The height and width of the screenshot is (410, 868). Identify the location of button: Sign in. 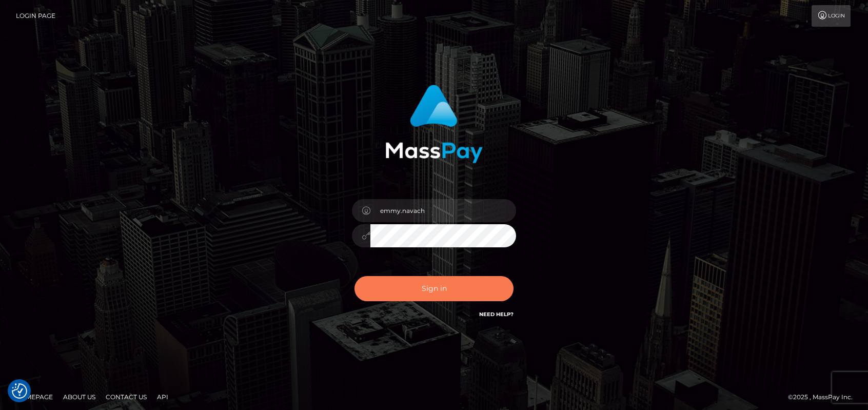
(434, 288).